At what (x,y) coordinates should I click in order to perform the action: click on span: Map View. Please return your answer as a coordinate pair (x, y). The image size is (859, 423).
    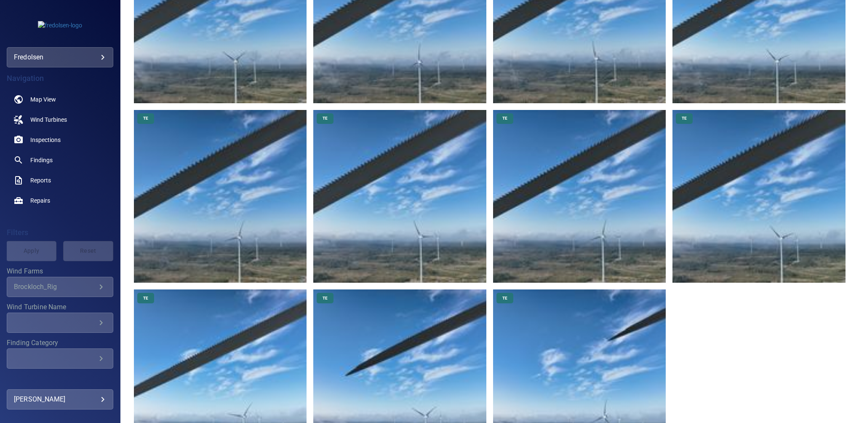
    Looking at the image, I should click on (43, 99).